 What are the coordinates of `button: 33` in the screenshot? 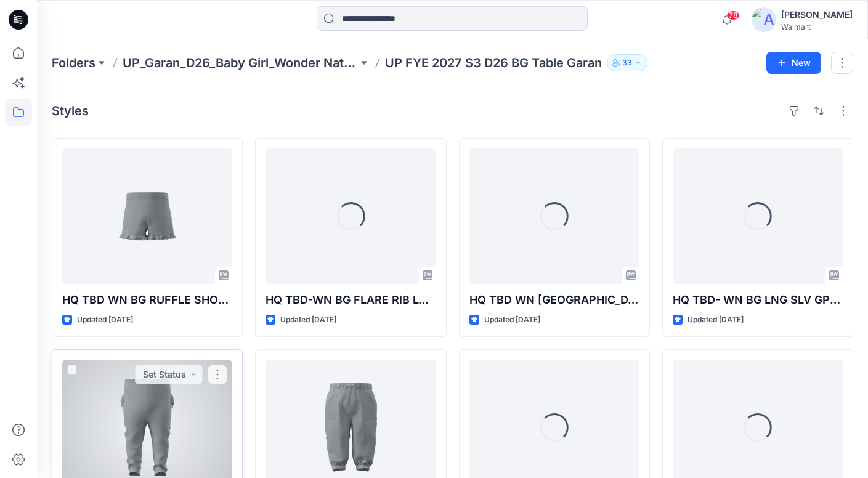 It's located at (627, 63).